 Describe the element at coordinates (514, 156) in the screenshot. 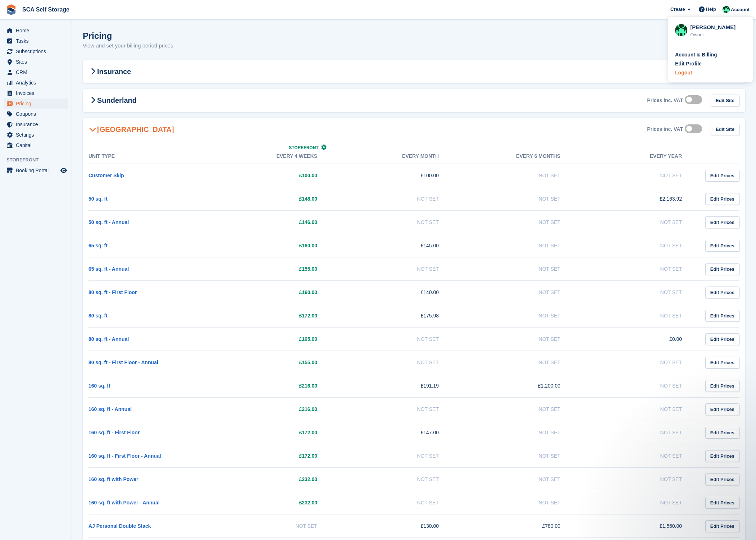

I see `th: Every 6 months` at that location.